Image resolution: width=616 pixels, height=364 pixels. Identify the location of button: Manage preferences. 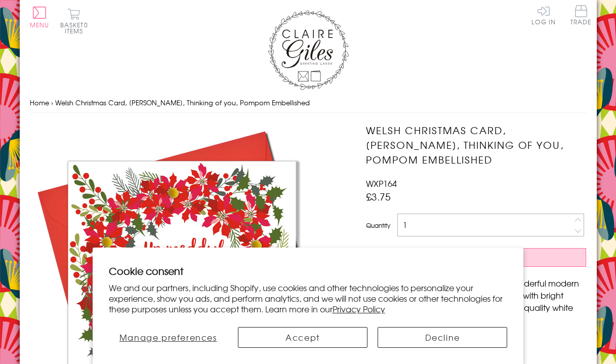
(168, 337).